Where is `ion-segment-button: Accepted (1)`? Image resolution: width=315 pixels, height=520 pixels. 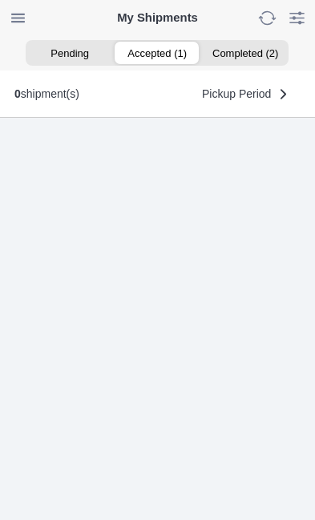 ion-segment-button: Accepted (1) is located at coordinates (157, 53).